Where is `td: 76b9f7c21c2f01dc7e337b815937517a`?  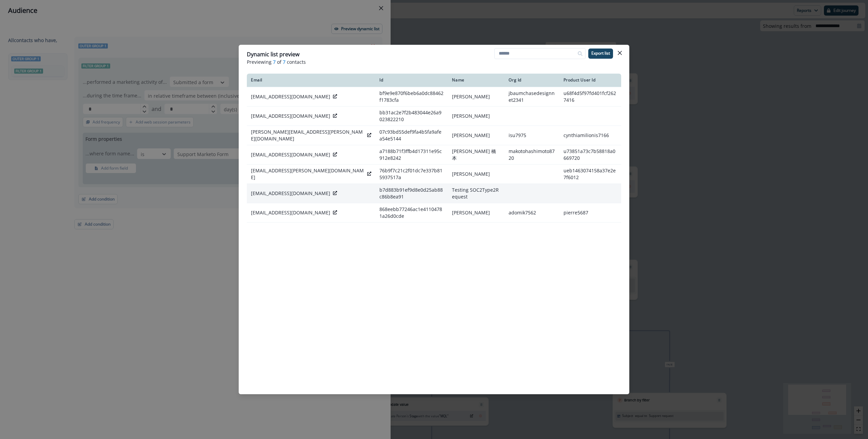 td: 76b9f7c21c2f01dc7e337b815937517a is located at coordinates (412, 174).